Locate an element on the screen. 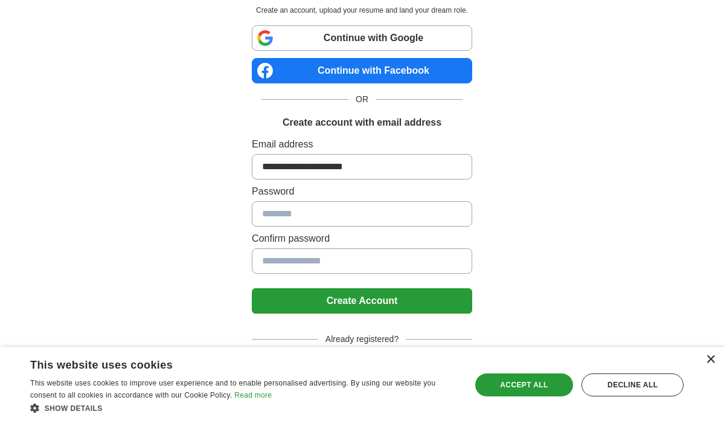  a: Continue with Facebook is located at coordinates (362, 71).